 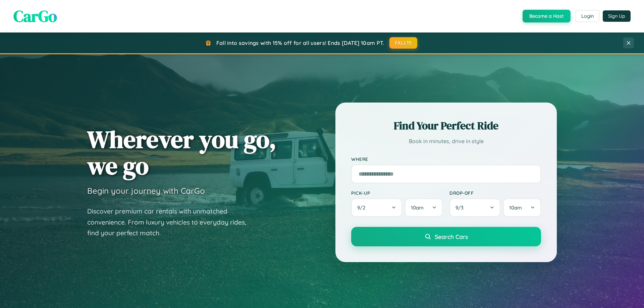 What do you see at coordinates (35, 16) in the screenshot?
I see `span: CarGo` at bounding box center [35, 16].